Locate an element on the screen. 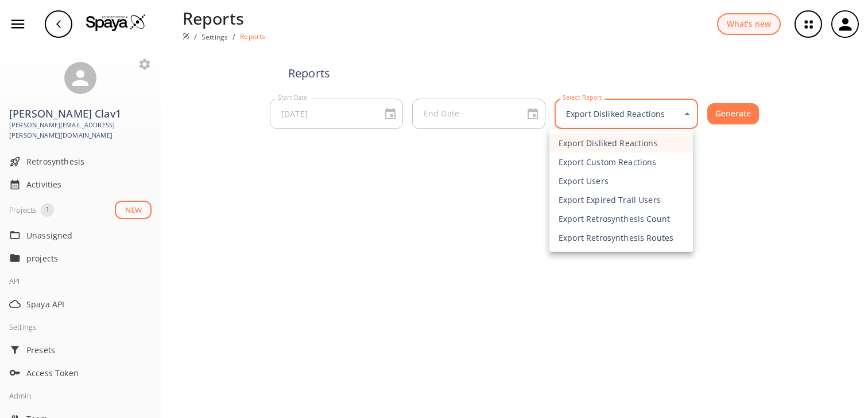 The height and width of the screenshot is (418, 868). li: Export Disliked Reactions is located at coordinates (621, 143).